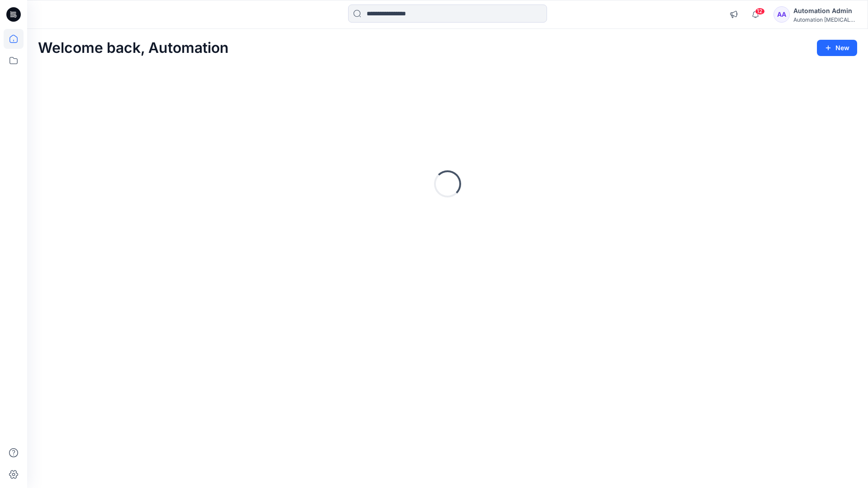 The height and width of the screenshot is (488, 868). Describe the element at coordinates (134, 48) in the screenshot. I see `h2: Welcome back, Automation` at that location.